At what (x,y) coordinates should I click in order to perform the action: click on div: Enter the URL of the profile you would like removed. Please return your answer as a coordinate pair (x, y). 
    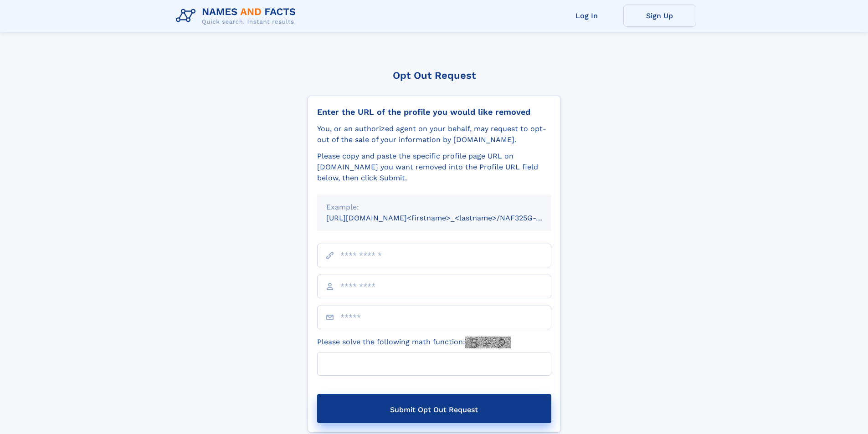
    Looking at the image, I should click on (434, 112).